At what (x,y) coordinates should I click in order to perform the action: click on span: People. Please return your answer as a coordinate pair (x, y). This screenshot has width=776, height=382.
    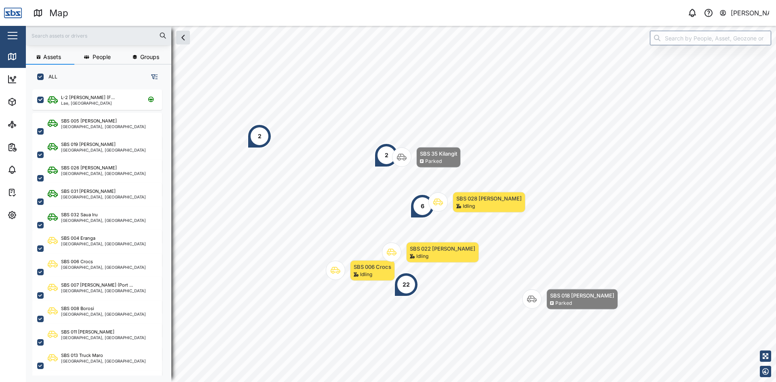
    Looking at the image, I should click on (101, 57).